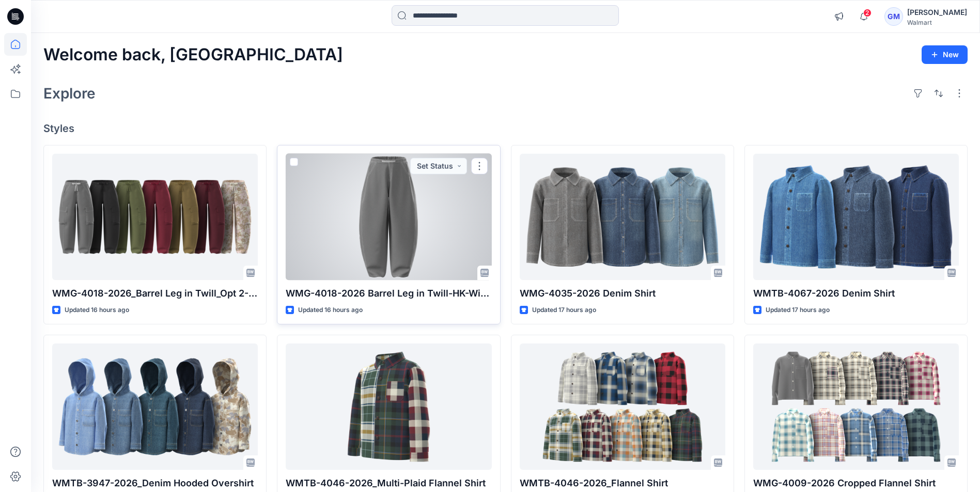  What do you see at coordinates (623, 407) in the screenshot?
I see `a: WMTB-4046-2026_Flannel Shirt` at bounding box center [623, 407].